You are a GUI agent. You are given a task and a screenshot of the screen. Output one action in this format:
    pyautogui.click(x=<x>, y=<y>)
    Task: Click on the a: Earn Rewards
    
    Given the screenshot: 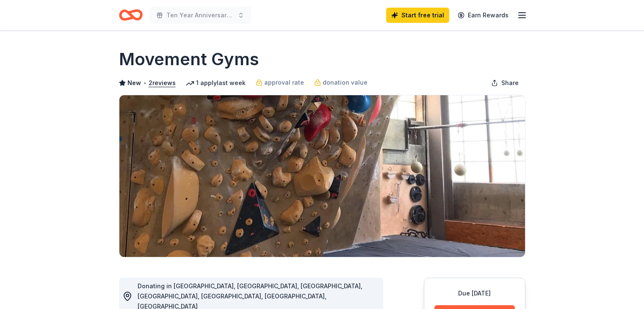 What is the action you would take?
    pyautogui.click(x=483, y=15)
    